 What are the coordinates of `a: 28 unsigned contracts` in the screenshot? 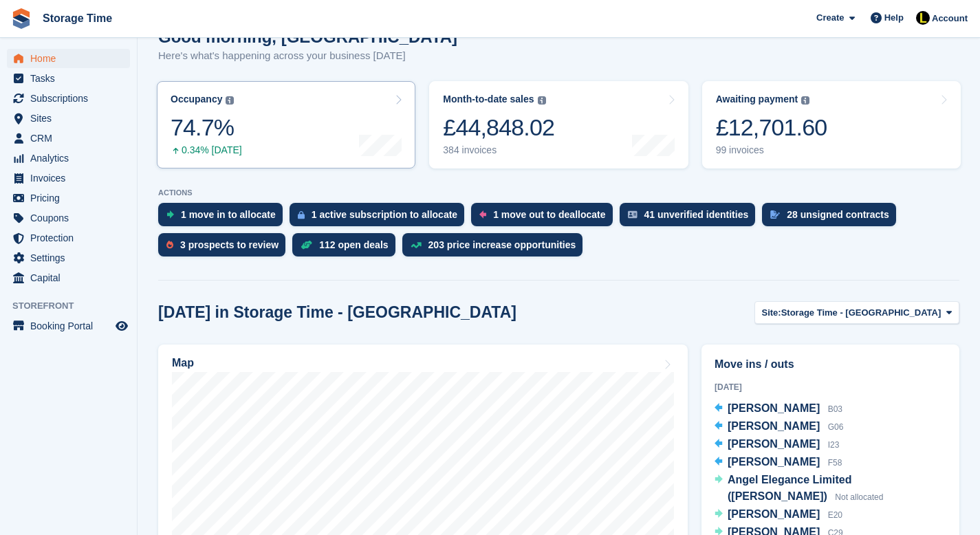 It's located at (832, 218).